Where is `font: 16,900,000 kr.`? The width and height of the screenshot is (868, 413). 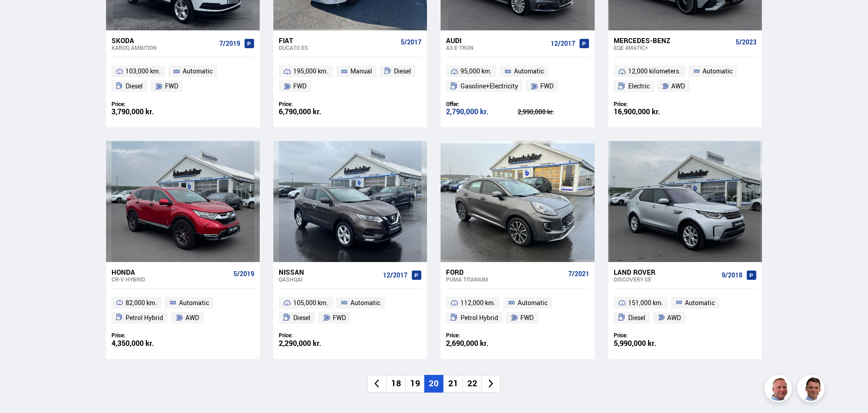 font: 16,900,000 kr. is located at coordinates (637, 111).